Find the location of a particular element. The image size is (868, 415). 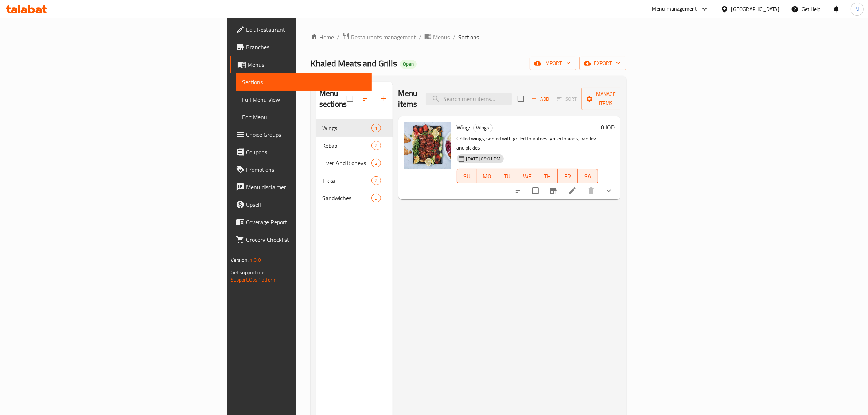

button: WE is located at coordinates (527, 176).